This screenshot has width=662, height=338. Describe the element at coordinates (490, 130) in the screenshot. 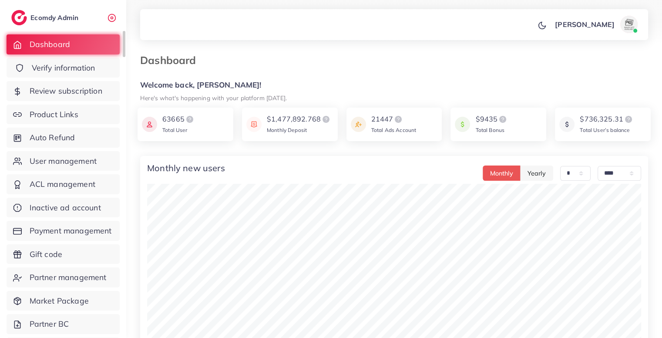

I see `span: Total Bonus` at that location.